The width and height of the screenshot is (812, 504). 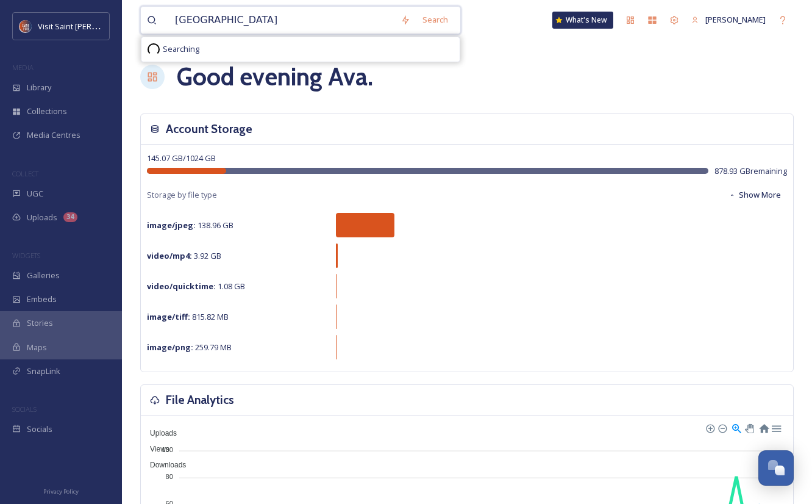 I want to click on div: Panning, so click(x=749, y=427).